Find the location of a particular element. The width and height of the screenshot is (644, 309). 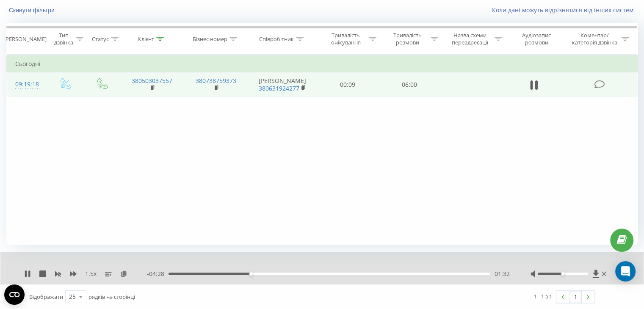

div: Тривалість очікування is located at coordinates (346, 39).